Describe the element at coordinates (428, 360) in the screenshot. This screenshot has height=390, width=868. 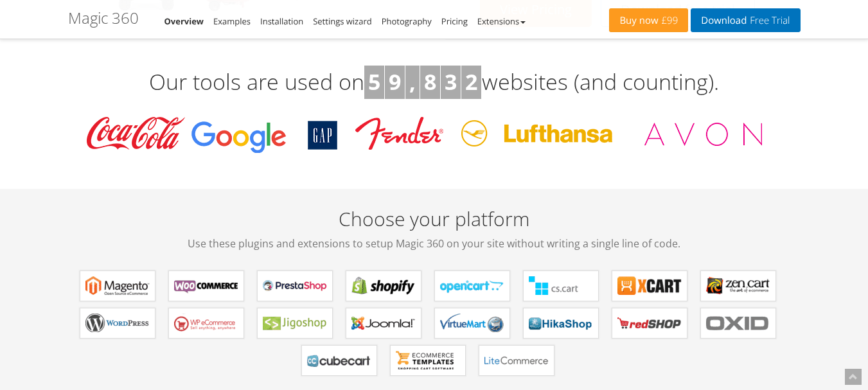
I see `a: Magic 360 for ecommerce Templates` at that location.